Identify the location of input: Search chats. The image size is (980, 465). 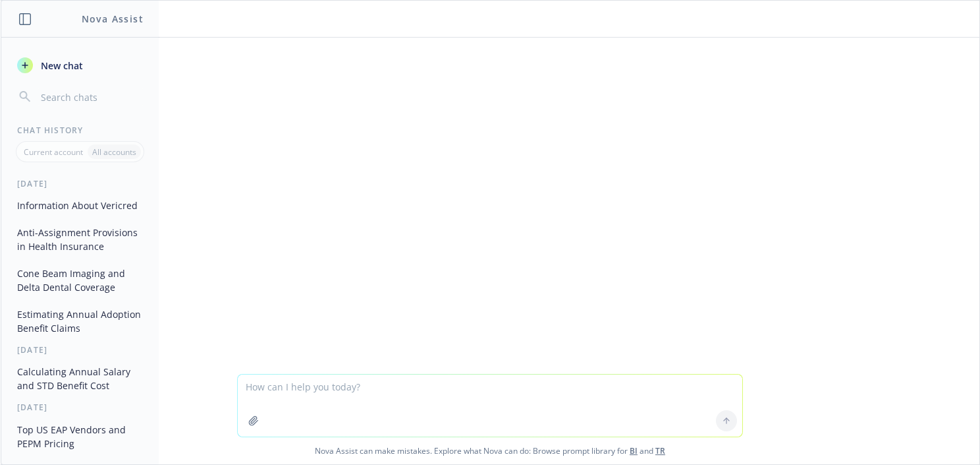
(90, 97).